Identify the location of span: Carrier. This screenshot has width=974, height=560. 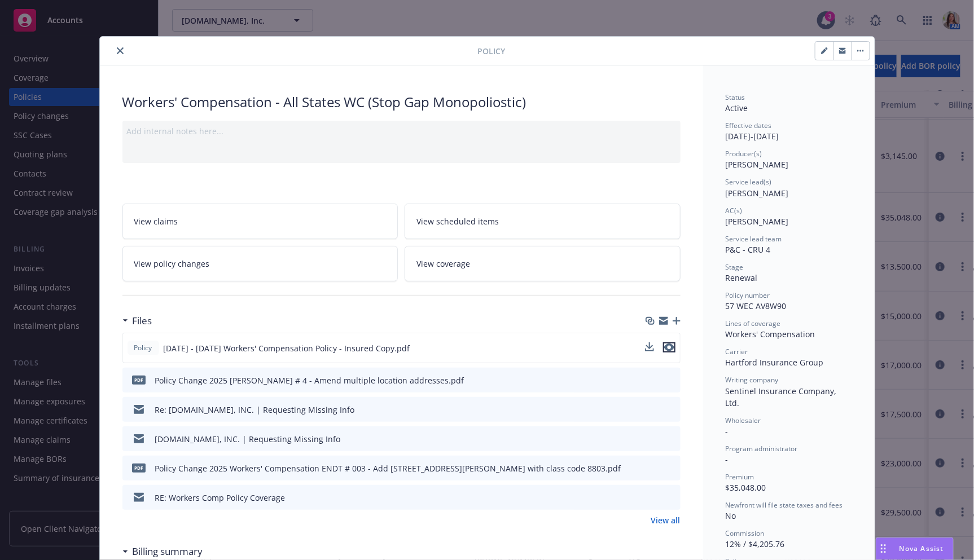
(737, 351).